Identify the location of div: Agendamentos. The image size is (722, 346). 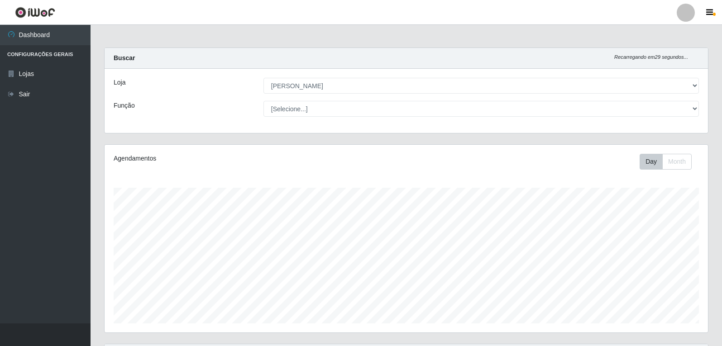
(231, 158).